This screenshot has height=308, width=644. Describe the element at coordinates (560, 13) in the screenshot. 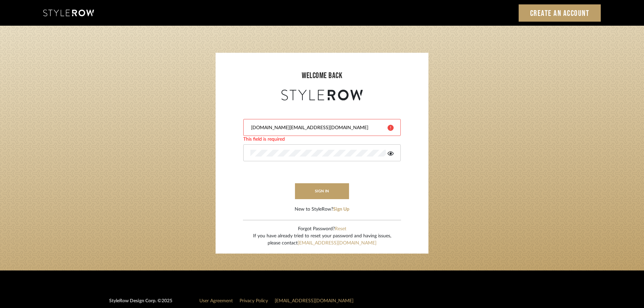

I see `a: Create an Account` at that location.